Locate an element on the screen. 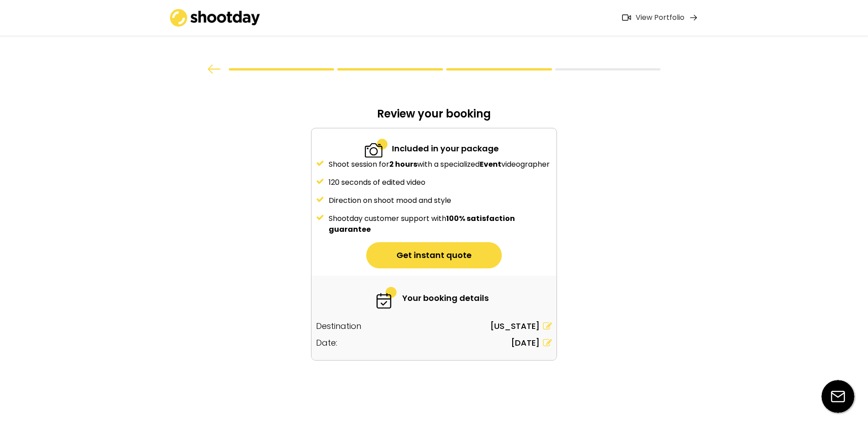 This screenshot has height=422, width=868. div: Shootday customer support with is located at coordinates (440, 224).